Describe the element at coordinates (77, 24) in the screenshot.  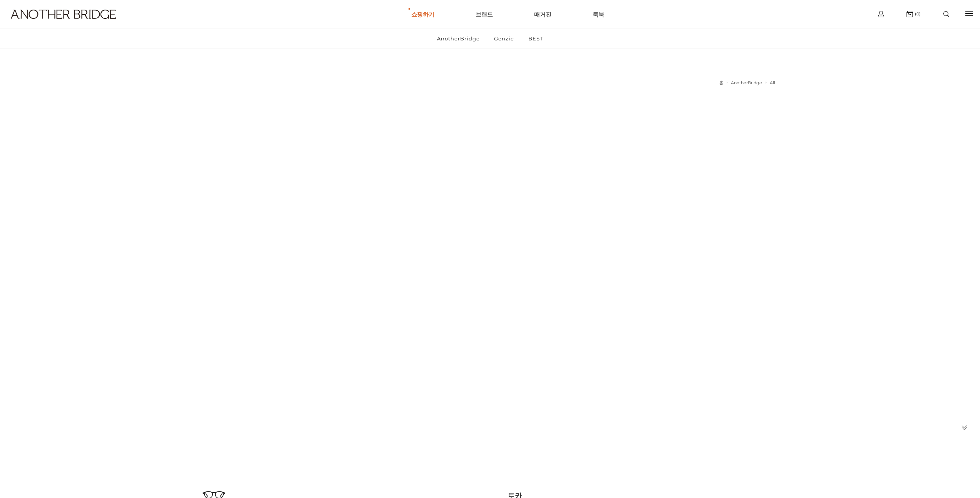
I see `a: logo` at that location.